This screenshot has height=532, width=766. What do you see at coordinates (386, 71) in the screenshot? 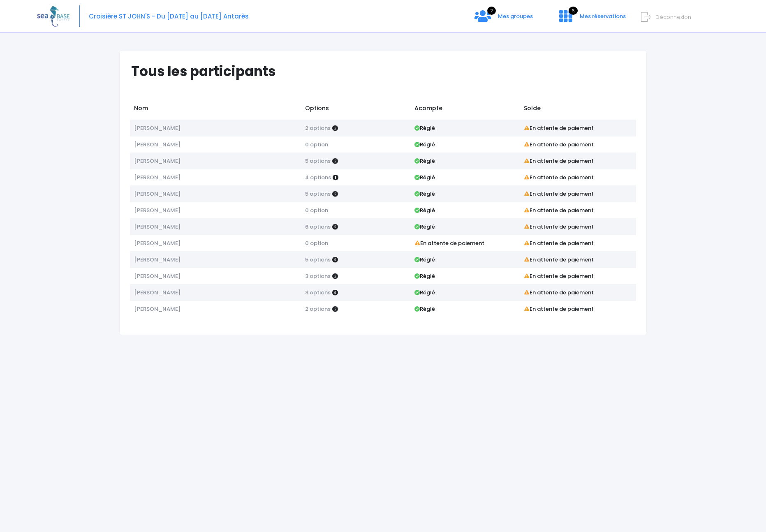
I see `h1: Tous les participants` at bounding box center [386, 71].